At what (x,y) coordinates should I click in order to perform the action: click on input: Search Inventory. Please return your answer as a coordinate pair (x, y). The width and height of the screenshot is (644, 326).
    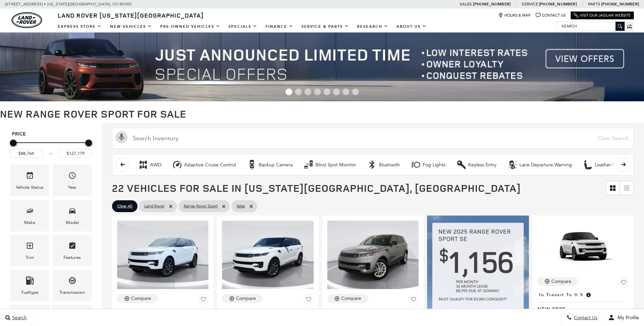
    Looking at the image, I should click on (373, 139).